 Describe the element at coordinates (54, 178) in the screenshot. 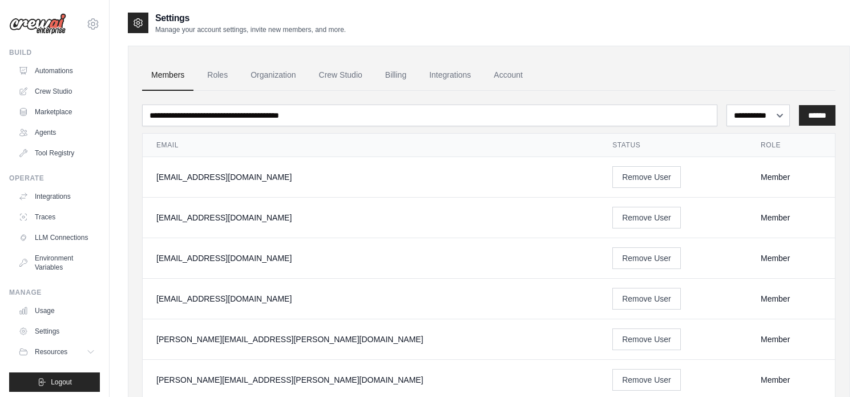

I see `div: Operate` at that location.